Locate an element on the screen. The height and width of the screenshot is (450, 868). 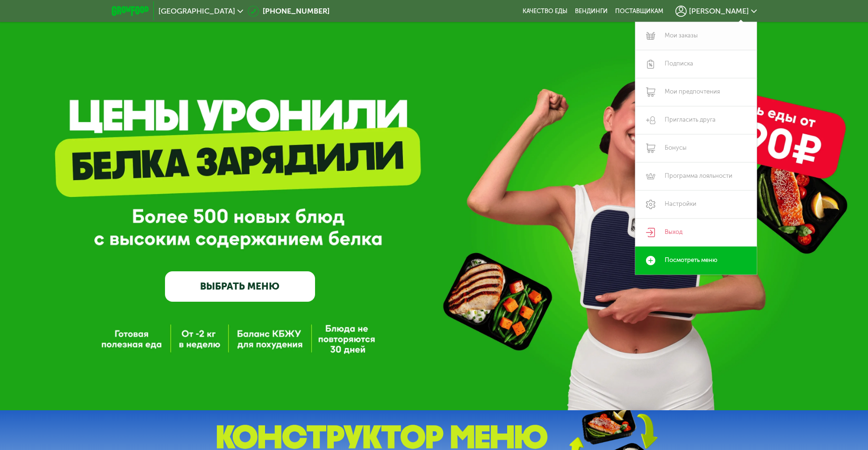
a: Выход is located at coordinates (696, 232).